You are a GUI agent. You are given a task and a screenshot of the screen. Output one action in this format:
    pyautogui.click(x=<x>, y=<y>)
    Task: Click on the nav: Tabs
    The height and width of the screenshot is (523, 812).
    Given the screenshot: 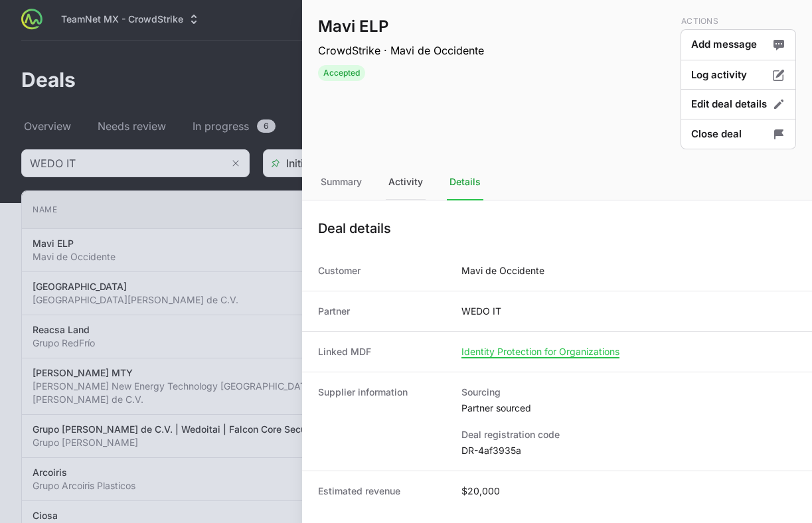 What is the action you would take?
    pyautogui.click(x=557, y=182)
    